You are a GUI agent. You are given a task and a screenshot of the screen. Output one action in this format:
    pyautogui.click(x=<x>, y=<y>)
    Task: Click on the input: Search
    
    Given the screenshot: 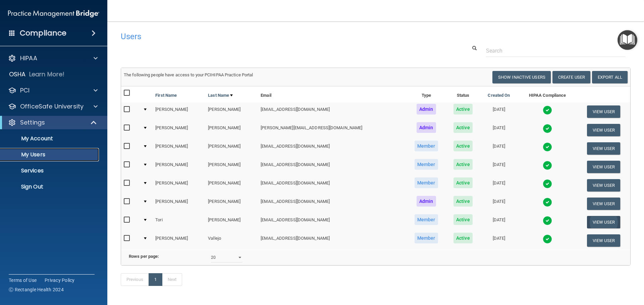 What is the action you would take?
    pyautogui.click(x=556, y=50)
    